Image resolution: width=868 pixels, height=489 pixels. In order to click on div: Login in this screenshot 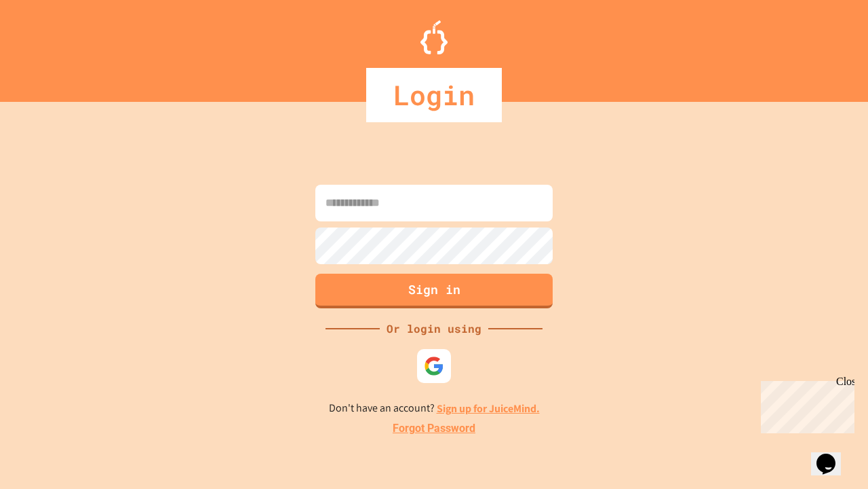, I will do `click(434, 95)`.